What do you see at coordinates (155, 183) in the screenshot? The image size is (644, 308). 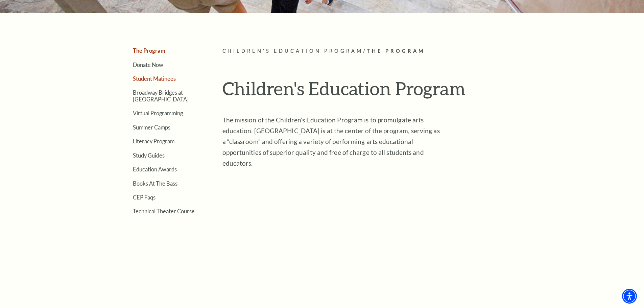 I see `a: Books At The Bass` at bounding box center [155, 183].